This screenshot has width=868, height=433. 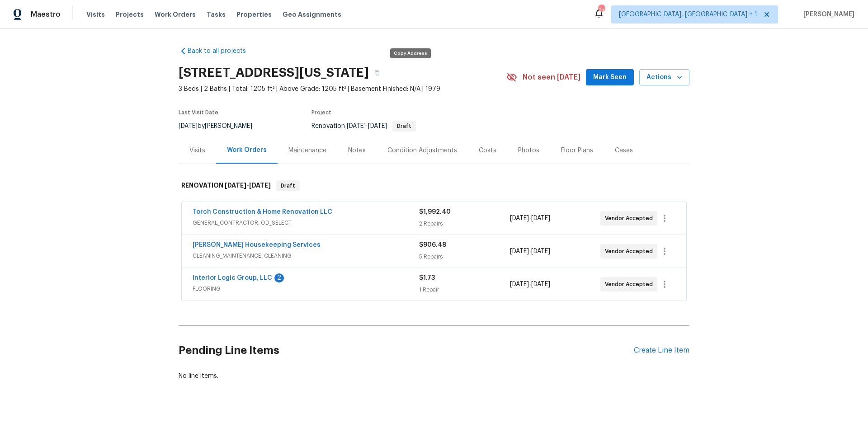 I want to click on div: 1 Repair, so click(x=464, y=290).